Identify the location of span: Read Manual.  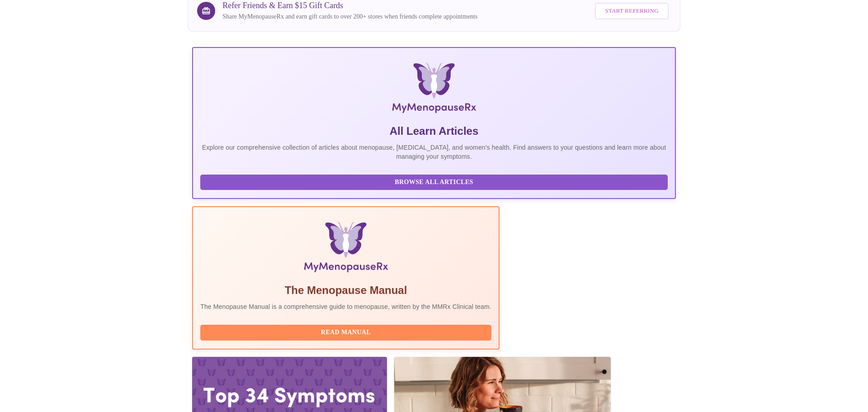
(346, 332).